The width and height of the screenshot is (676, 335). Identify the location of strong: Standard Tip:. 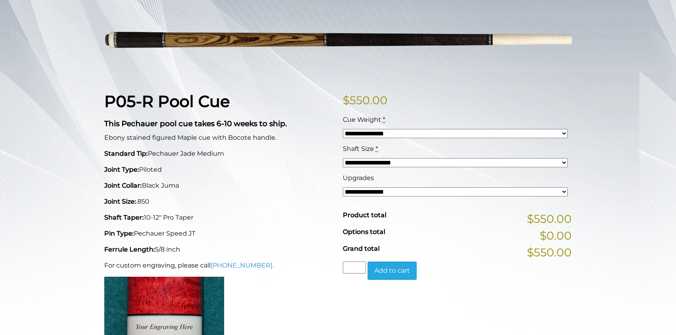
(126, 153).